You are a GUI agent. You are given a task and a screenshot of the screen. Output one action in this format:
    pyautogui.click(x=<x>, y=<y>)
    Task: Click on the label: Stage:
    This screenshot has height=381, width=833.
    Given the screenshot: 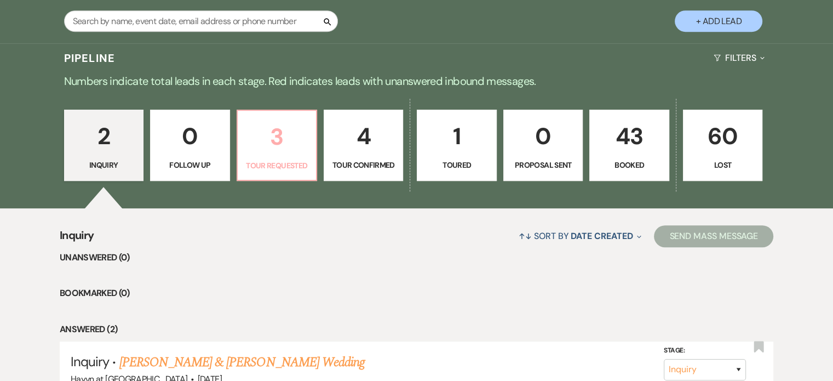 What is the action you would take?
    pyautogui.click(x=705, y=351)
    